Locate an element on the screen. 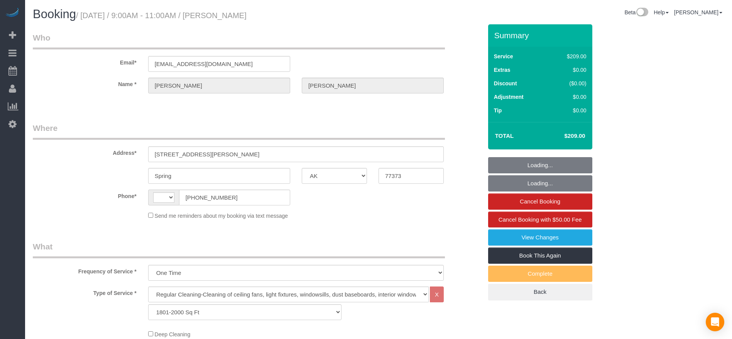  label: Extras is located at coordinates (502, 70).